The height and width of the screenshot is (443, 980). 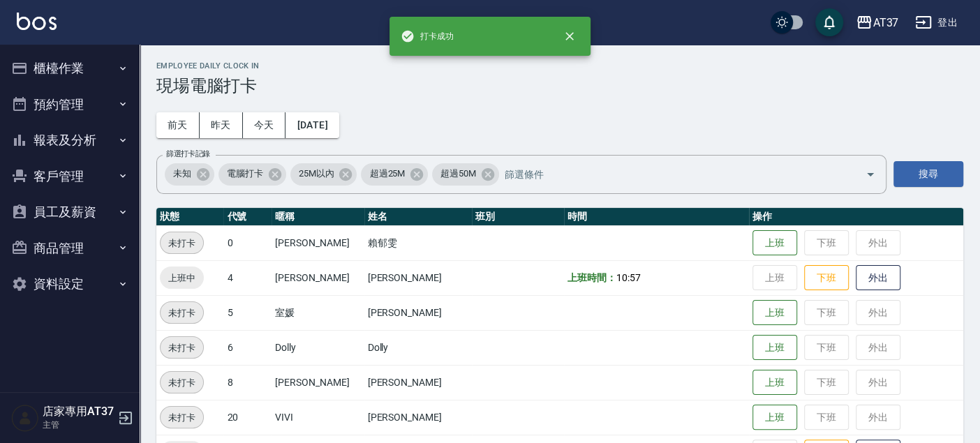 What do you see at coordinates (69, 212) in the screenshot?
I see `button: 員工及薪資` at bounding box center [69, 212].